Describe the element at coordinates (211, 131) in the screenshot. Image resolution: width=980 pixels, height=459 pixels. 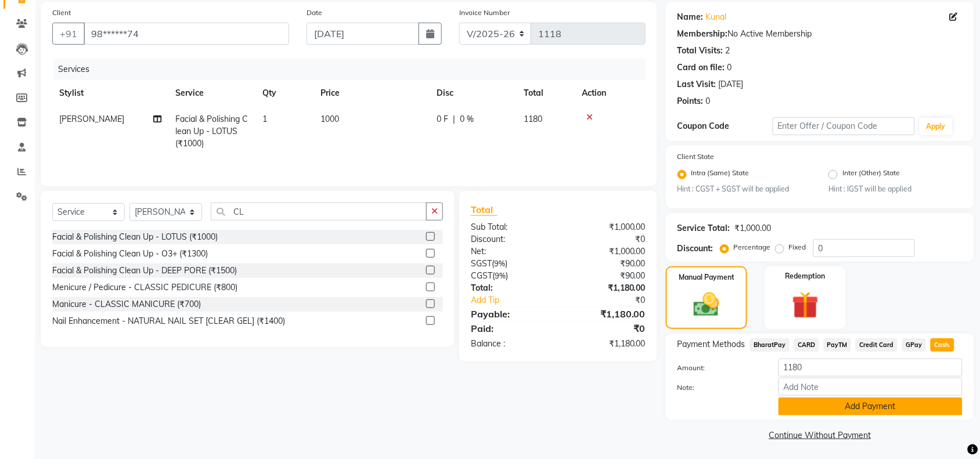
I see `span: Facial & Polishing Clean Up - LOTUS (₹1000)` at that location.